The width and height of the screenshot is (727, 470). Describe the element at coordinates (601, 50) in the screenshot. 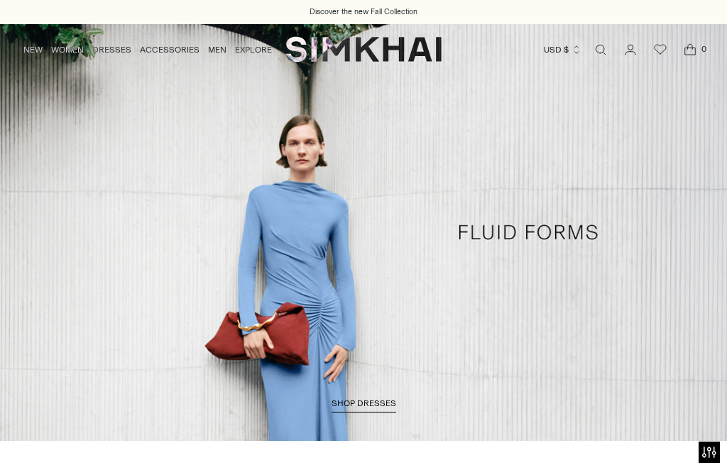

I see `a: Open search modal` at that location.